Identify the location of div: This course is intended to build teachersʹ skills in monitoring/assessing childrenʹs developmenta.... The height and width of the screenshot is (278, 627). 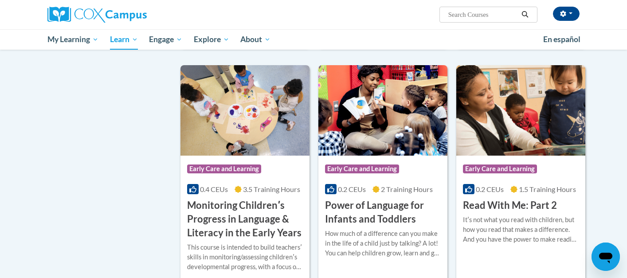
(245, 257).